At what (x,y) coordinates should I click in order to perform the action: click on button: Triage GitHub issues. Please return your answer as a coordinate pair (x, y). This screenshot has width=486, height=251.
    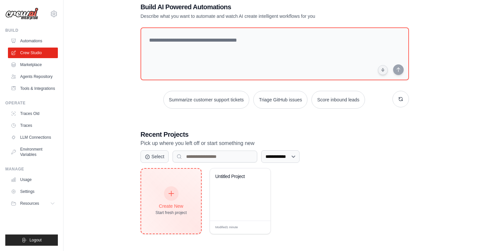
    Looking at the image, I should click on (280, 100).